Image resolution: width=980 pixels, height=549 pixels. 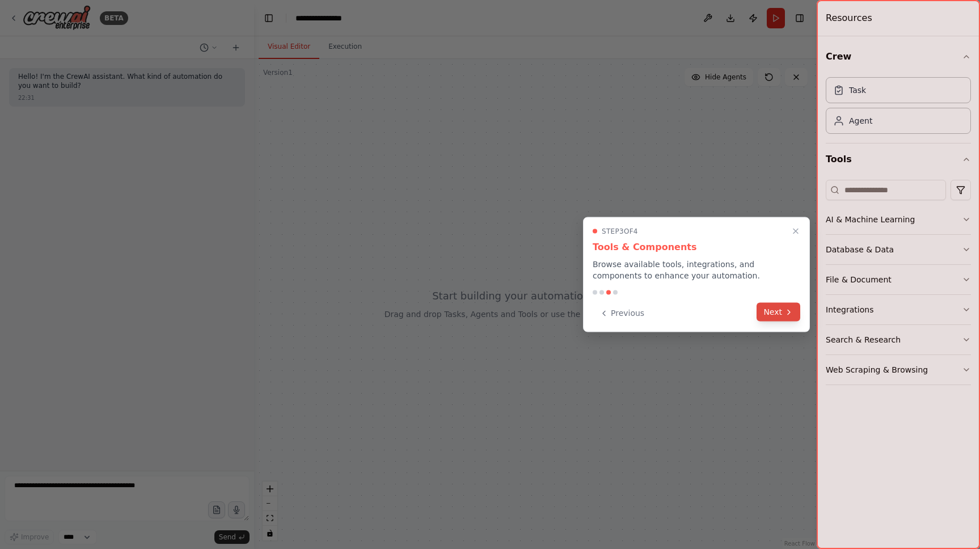 What do you see at coordinates (696, 270) in the screenshot?
I see `p: Browse available tools, integrations, and components to enhance your automation.` at bounding box center [696, 270].